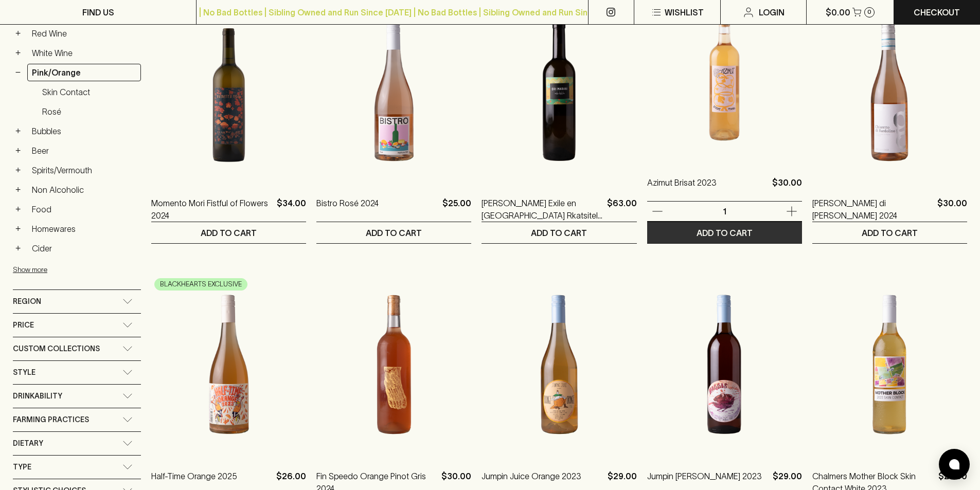 The width and height of the screenshot is (980, 490). I want to click on p: Login, so click(771, 12).